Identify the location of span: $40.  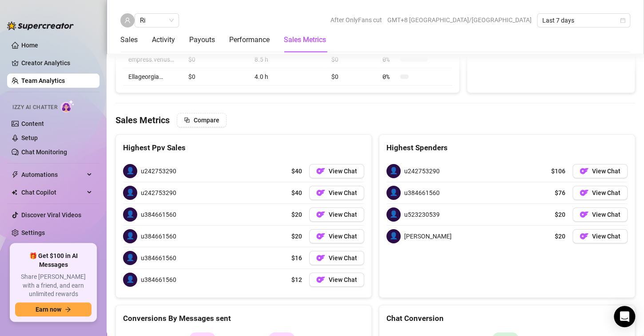
(297, 193).